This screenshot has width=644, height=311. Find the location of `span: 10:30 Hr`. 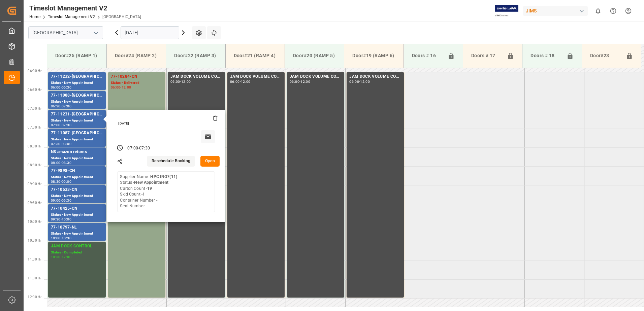

span: 10:30 Hr is located at coordinates (34, 240).